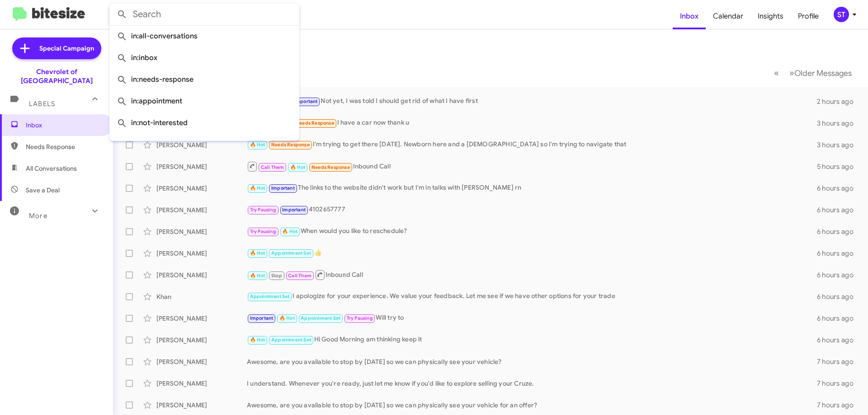 The image size is (868, 415). What do you see at coordinates (531, 231) in the screenshot?
I see `div: When would you like to reschedule?` at bounding box center [531, 231].